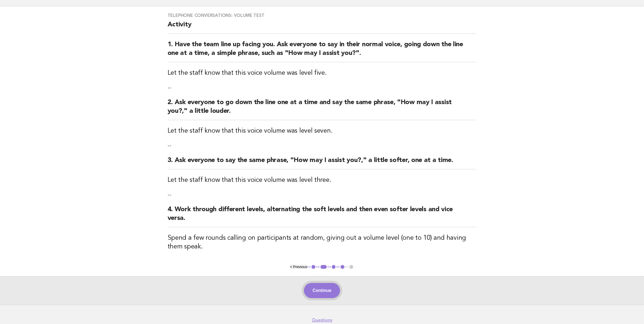 The width and height of the screenshot is (644, 324). Describe the element at coordinates (322, 131) in the screenshot. I see `h3: Let the staff know that this voice volume was level seven.` at that location.